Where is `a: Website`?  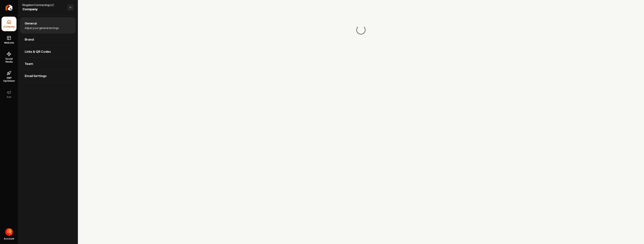 a: Website is located at coordinates (9, 40).